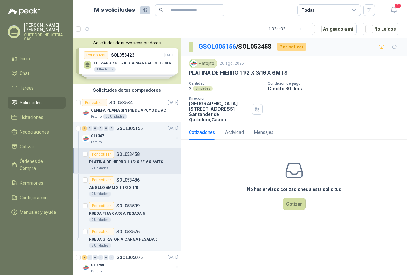 The height and width of the screenshot is (275, 407). What do you see at coordinates (127, 212) in the screenshot?
I see `a: Por cotizarSOL053509RUEDA FIJA CARGA PESADA 62 Unidades` at bounding box center [127, 212].